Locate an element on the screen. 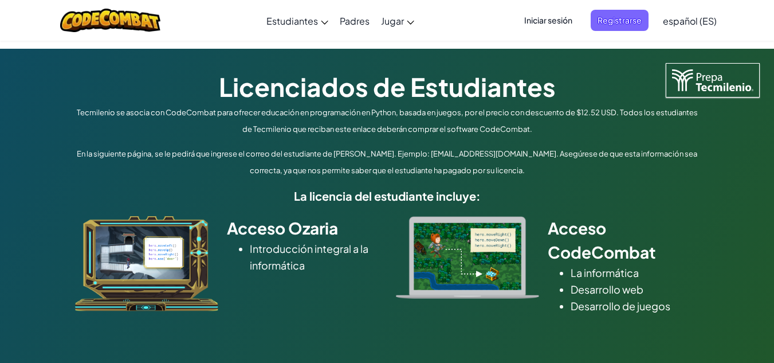 The height and width of the screenshot is (363, 774). font: Iniciar sesión is located at coordinates (548, 20).